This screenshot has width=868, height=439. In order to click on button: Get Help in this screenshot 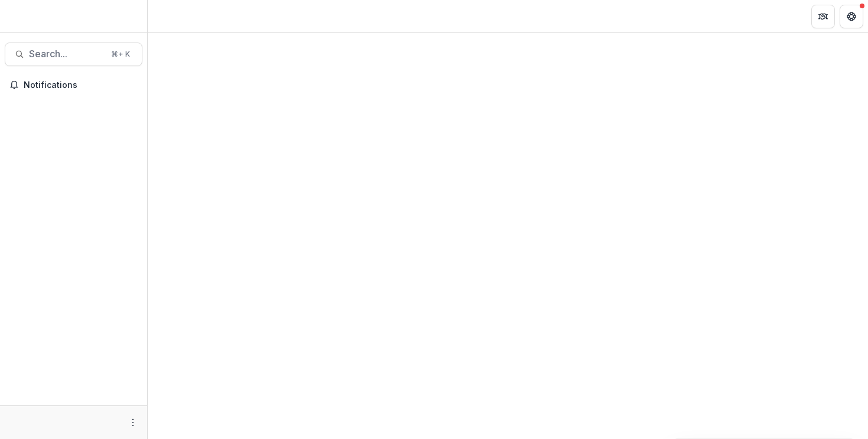, I will do `click(851, 16)`.